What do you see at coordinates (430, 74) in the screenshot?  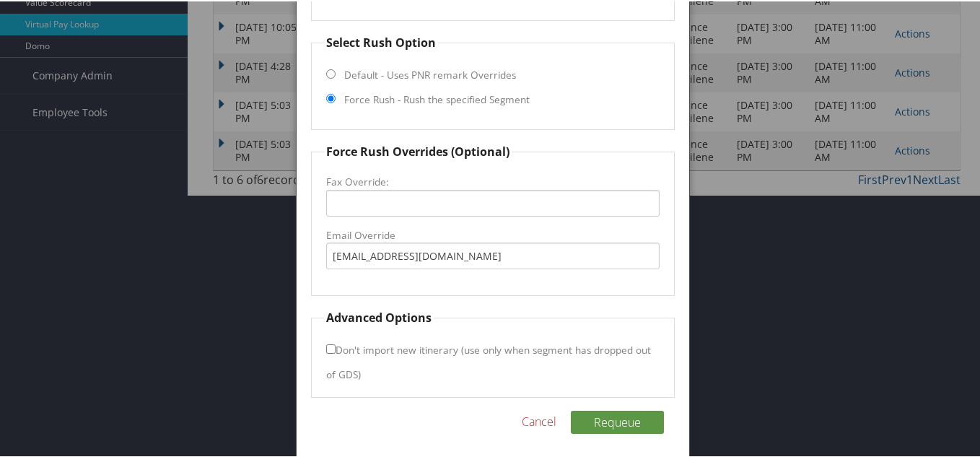 I see `label: Default - Uses PNR remark Overrides` at bounding box center [430, 74].